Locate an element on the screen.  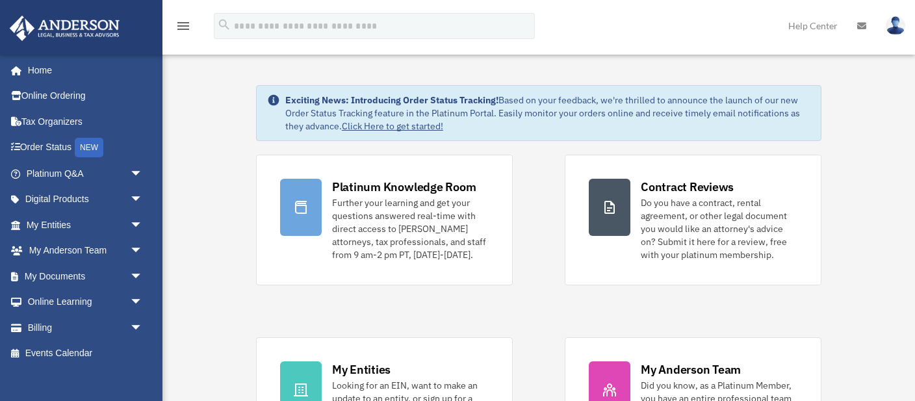
div: Based on your feedback, we're thrilled to announce the launch of our new Order Status Tracking fe... is located at coordinates (548, 113).